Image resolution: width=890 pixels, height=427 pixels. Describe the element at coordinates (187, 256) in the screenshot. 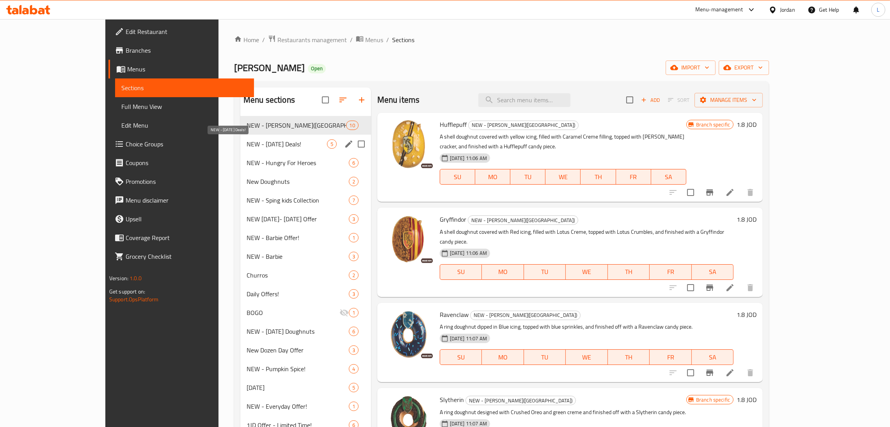

I see `span: Grocery Checklist` at that location.